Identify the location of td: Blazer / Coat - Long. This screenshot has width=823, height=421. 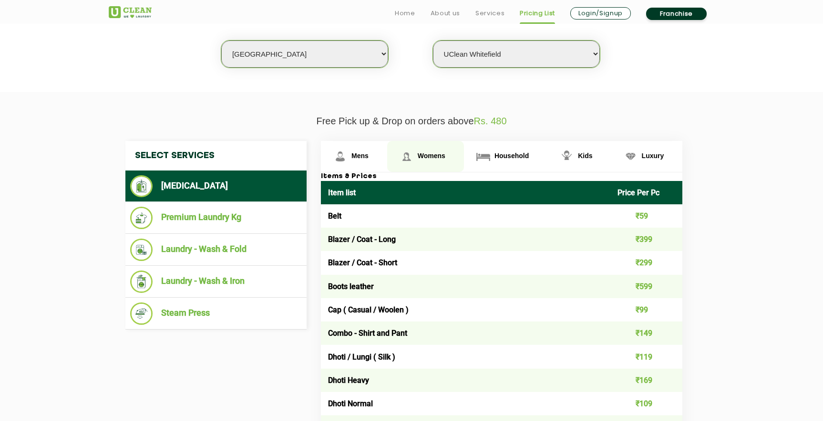
(465, 239).